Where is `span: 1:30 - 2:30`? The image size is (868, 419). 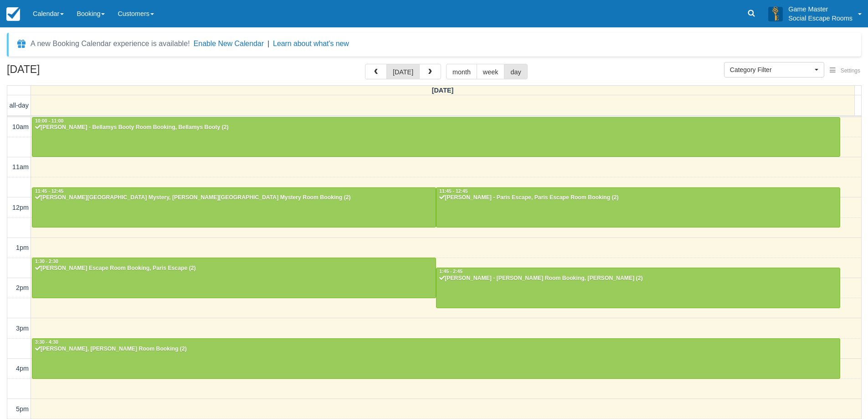
span: 1:30 - 2:30 is located at coordinates (47, 261).